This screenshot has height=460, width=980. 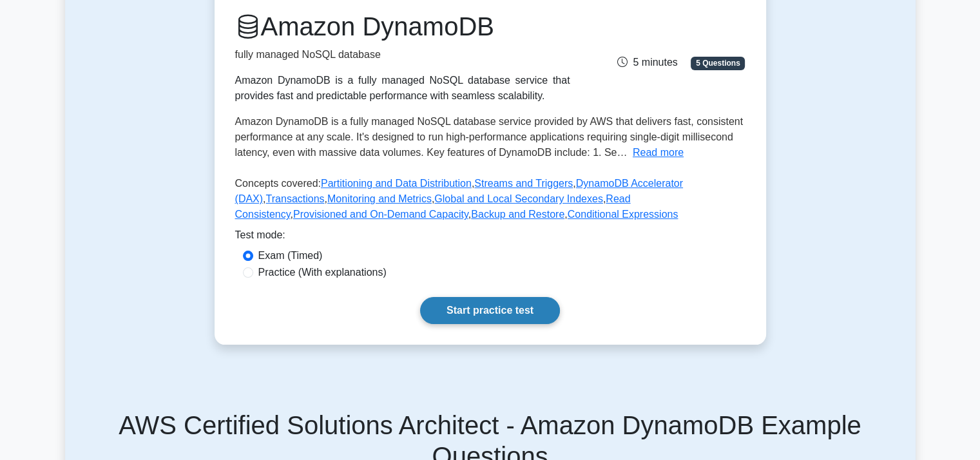 What do you see at coordinates (379, 199) in the screenshot?
I see `a: Monitoring and Metrics` at bounding box center [379, 199].